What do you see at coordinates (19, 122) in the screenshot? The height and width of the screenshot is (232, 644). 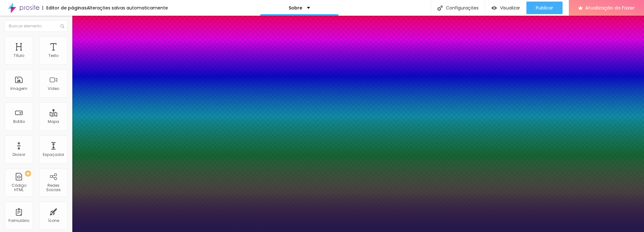 I see `font: Botão` at bounding box center [19, 122].